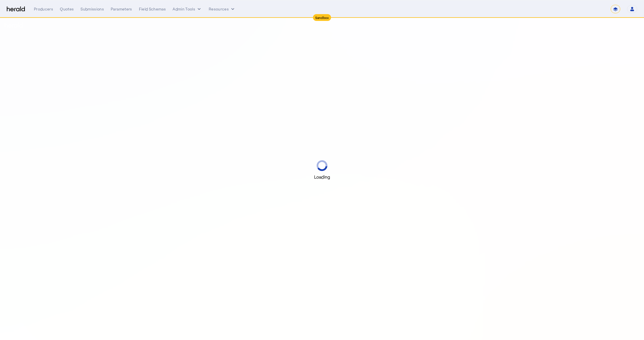 The image size is (644, 340). I want to click on div: Submissions, so click(92, 9).